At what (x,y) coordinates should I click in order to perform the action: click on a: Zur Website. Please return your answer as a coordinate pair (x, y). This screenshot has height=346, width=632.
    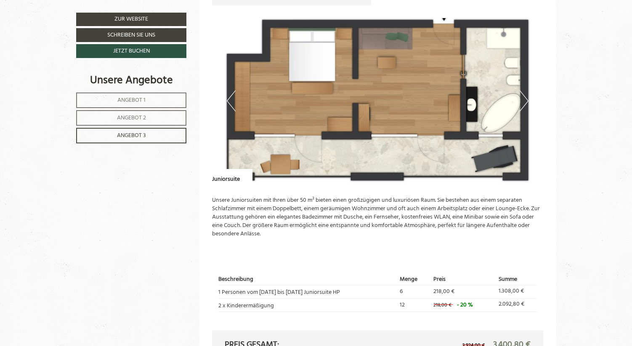
    Looking at the image, I should click on (131, 19).